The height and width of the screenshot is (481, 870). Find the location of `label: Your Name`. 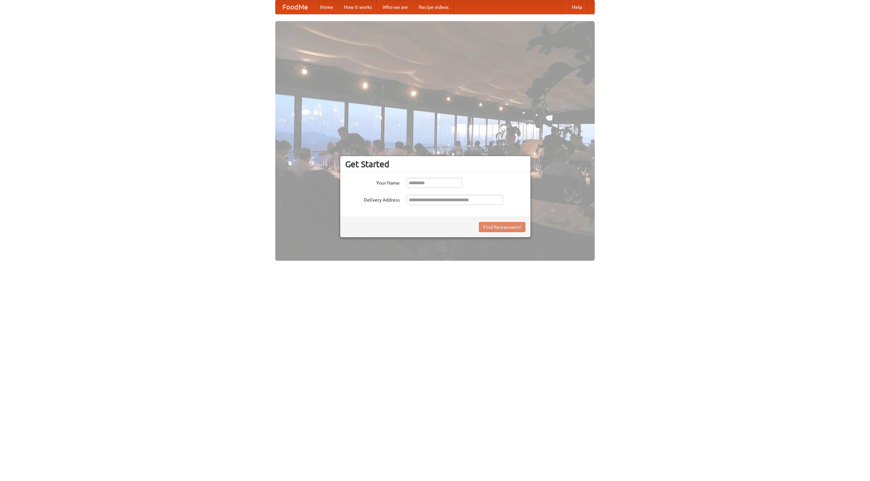

label: Your Name is located at coordinates (373, 182).